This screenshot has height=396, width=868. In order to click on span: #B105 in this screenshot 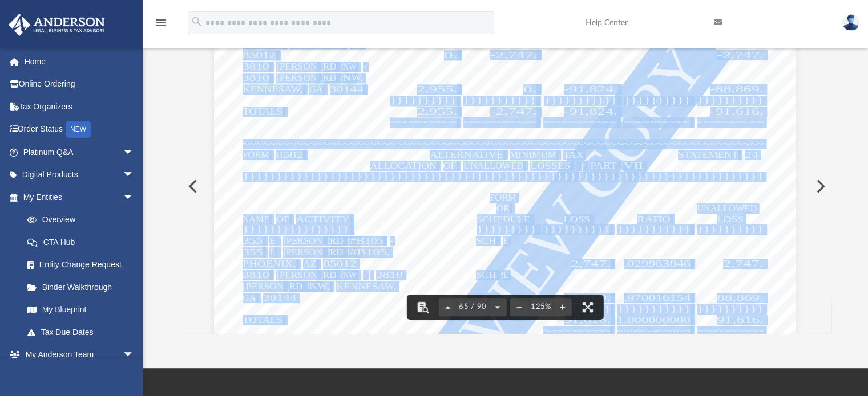, I will do `click(367, 241)`.